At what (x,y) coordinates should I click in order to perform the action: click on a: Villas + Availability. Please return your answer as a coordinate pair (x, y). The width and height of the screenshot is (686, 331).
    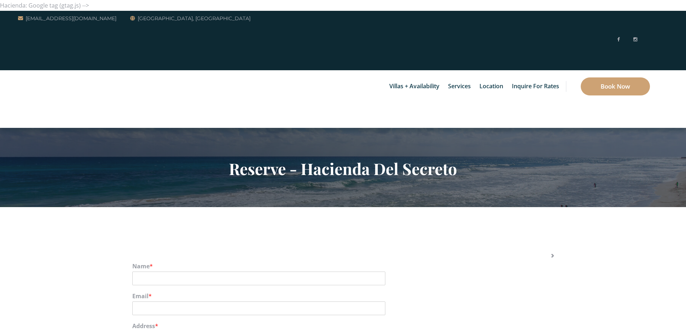
    Looking at the image, I should click on (414, 87).